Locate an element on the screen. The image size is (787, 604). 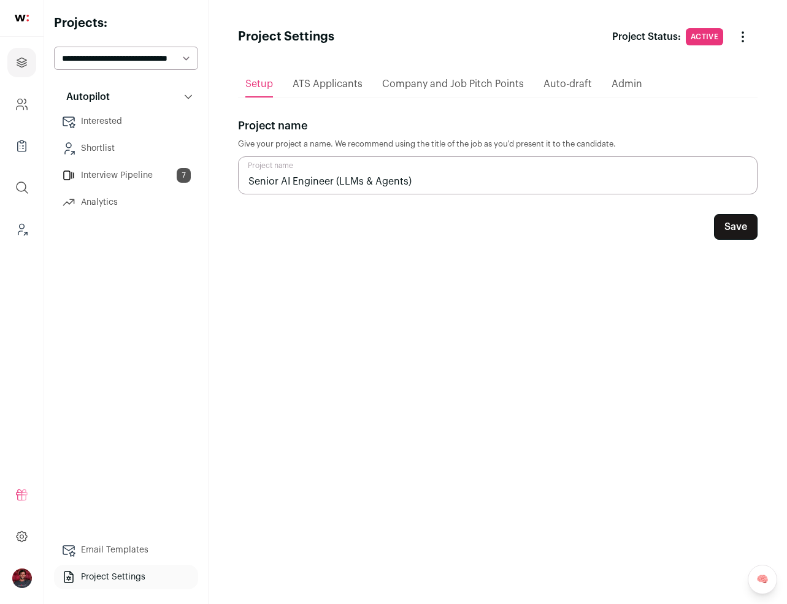
a: Email Templates is located at coordinates (126, 550).